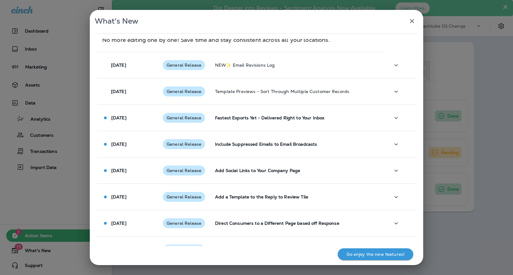 This screenshot has height=275, width=513. I want to click on p: Direct Consumers to a Different Page based off Response, so click(297, 224).